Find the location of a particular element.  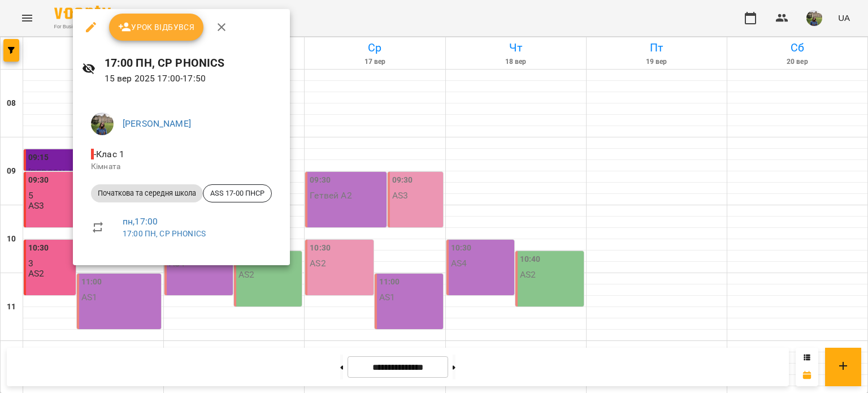

a: 17:00 ПН, СР PHONICS is located at coordinates (164, 233).